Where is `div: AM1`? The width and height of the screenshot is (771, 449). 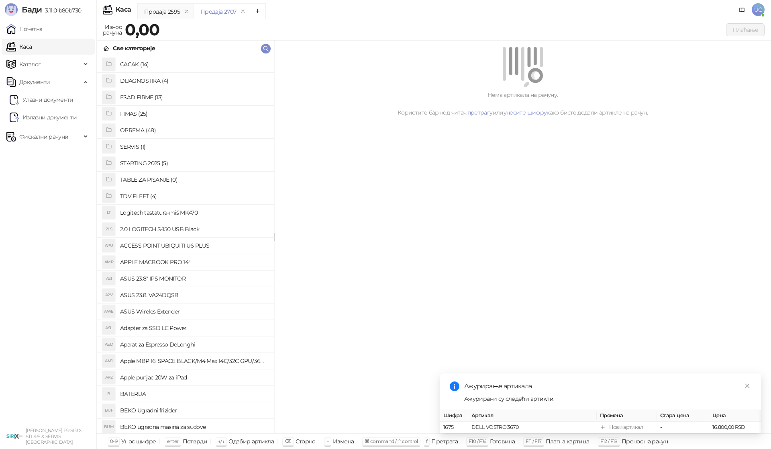 div: AM1 is located at coordinates (109, 361).